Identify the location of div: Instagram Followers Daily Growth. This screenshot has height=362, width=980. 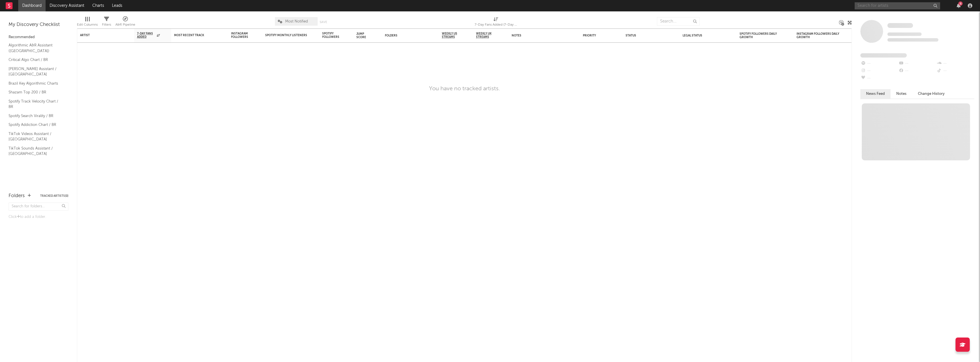
(818, 36).